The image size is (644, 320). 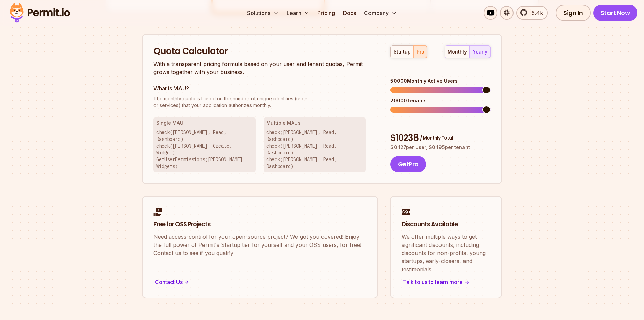 I want to click on div: monthly, so click(x=457, y=52).